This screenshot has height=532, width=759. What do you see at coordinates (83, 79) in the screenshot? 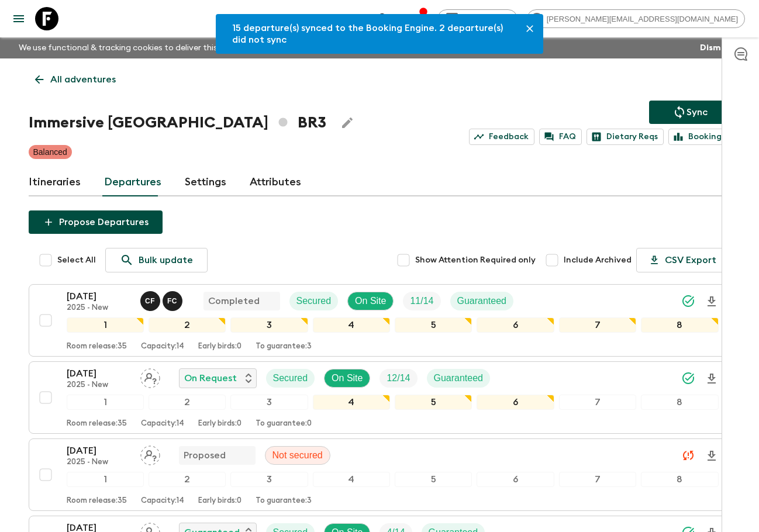
I see `p: All adventures` at bounding box center [83, 79].